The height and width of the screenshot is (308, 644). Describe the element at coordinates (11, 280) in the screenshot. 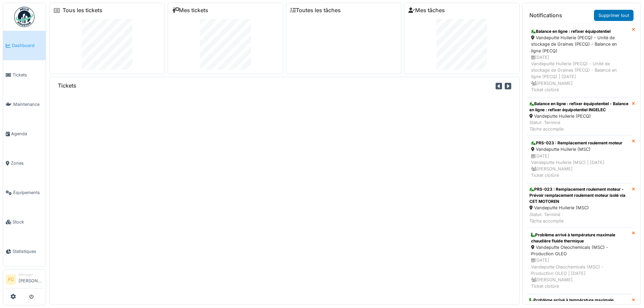

I see `li: FC` at that location.